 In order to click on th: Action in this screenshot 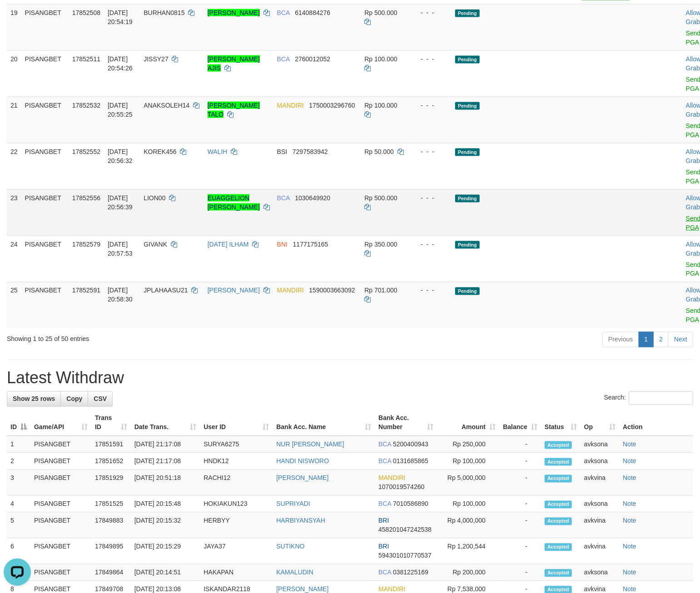, I will do `click(656, 422)`.